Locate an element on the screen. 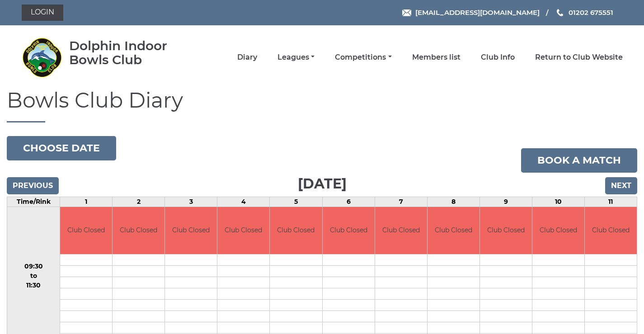  a: Phone us 01202 675551 is located at coordinates (585, 12).